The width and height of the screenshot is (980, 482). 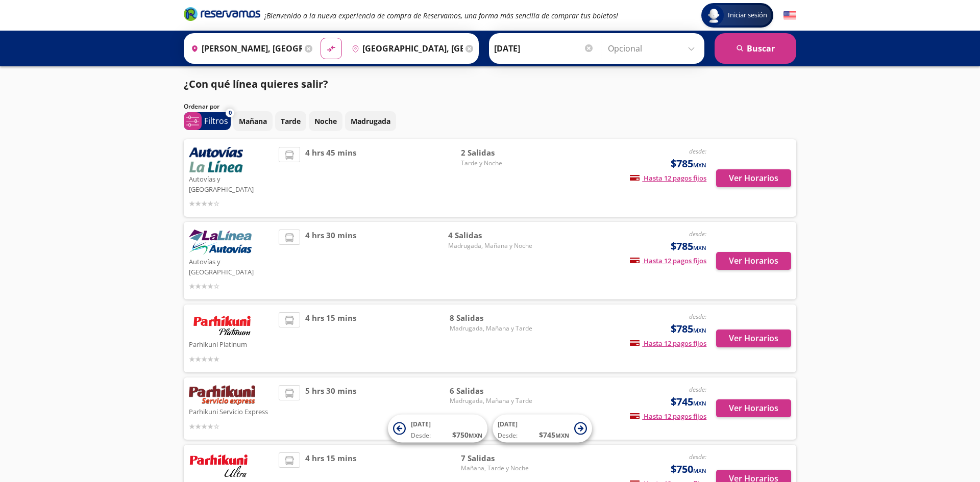 What do you see at coordinates (291, 121) in the screenshot?
I see `p: Tarde` at bounding box center [291, 121].